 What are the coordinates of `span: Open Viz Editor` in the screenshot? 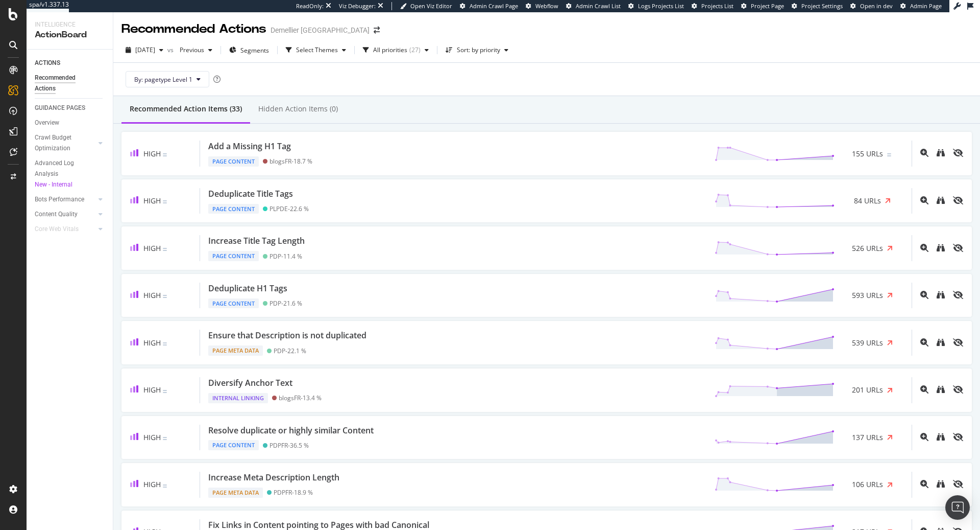 It's located at (431, 5).